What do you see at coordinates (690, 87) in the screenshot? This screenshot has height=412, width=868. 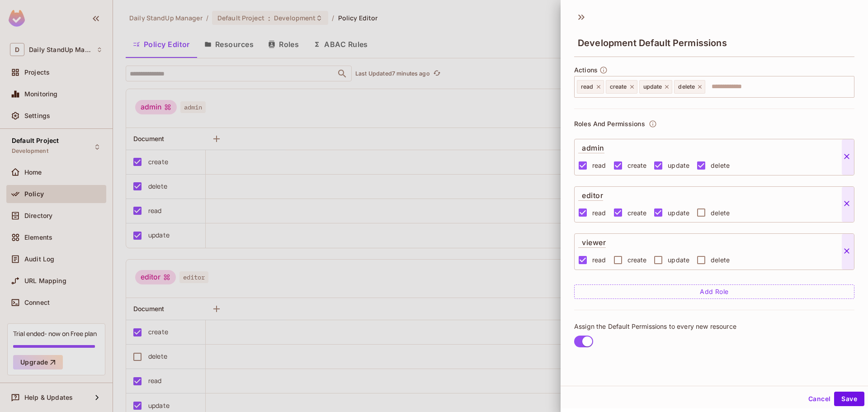 I see `div: delete` at bounding box center [690, 87].